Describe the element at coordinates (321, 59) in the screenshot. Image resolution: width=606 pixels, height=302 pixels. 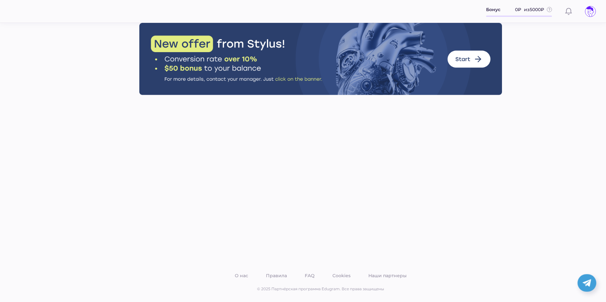
I see `img: Stylus Banner` at that location.